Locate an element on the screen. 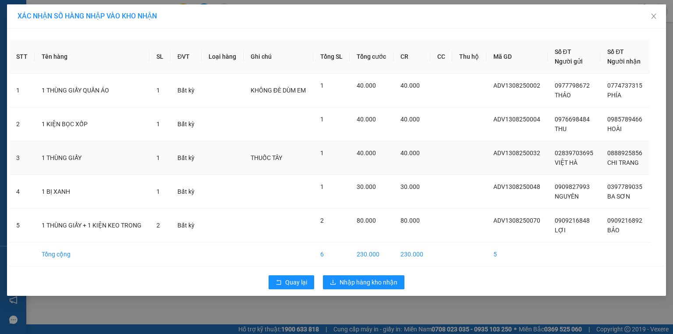  td: 1 BỊ XANH is located at coordinates (92, 191).